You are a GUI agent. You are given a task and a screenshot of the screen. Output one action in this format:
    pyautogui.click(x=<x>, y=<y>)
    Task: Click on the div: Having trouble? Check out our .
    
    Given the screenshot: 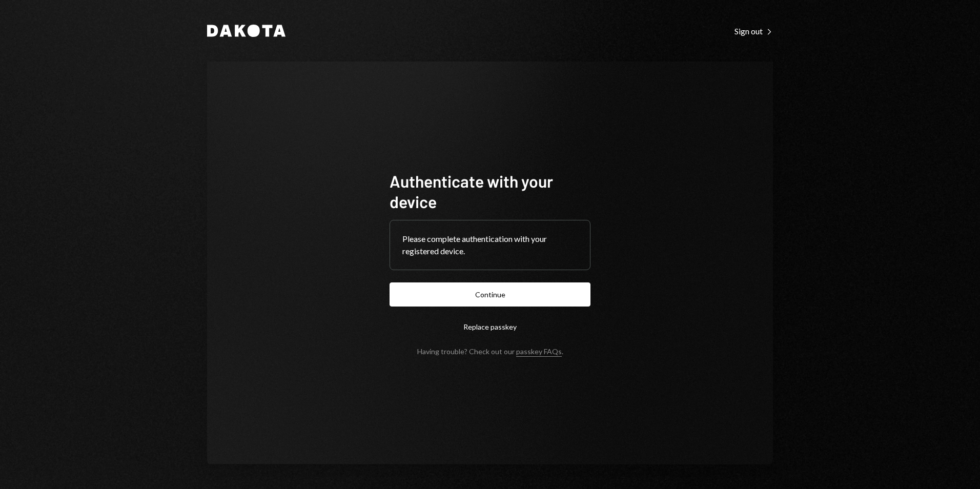 What is the action you would take?
    pyautogui.click(x=490, y=352)
    